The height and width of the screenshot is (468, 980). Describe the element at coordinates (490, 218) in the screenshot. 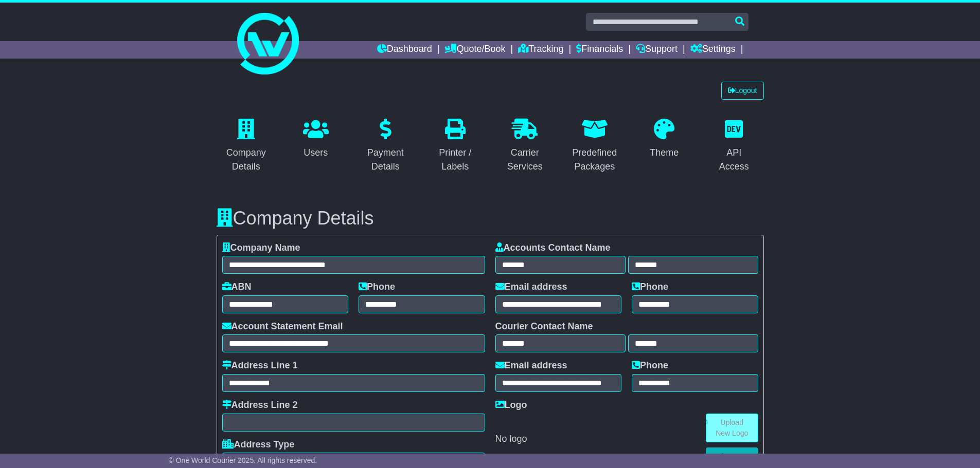

I see `h3: Company Details` at that location.